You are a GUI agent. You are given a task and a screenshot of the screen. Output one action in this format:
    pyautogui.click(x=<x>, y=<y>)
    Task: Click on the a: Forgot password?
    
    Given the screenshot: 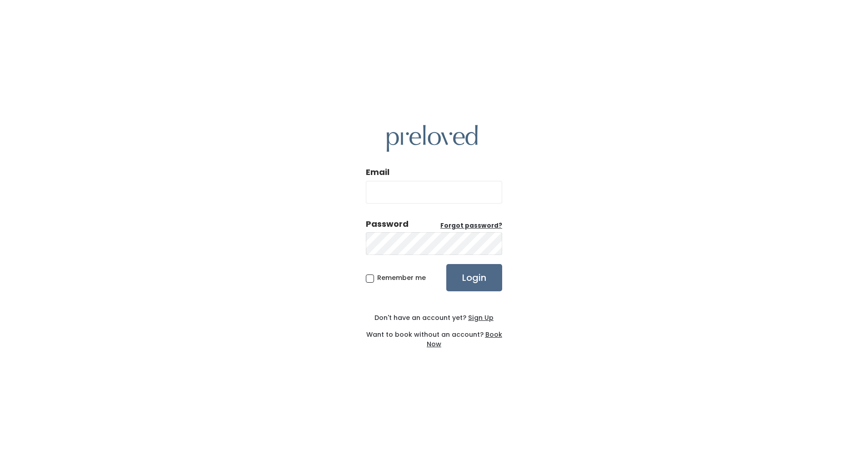 What is the action you would take?
    pyautogui.click(x=471, y=226)
    